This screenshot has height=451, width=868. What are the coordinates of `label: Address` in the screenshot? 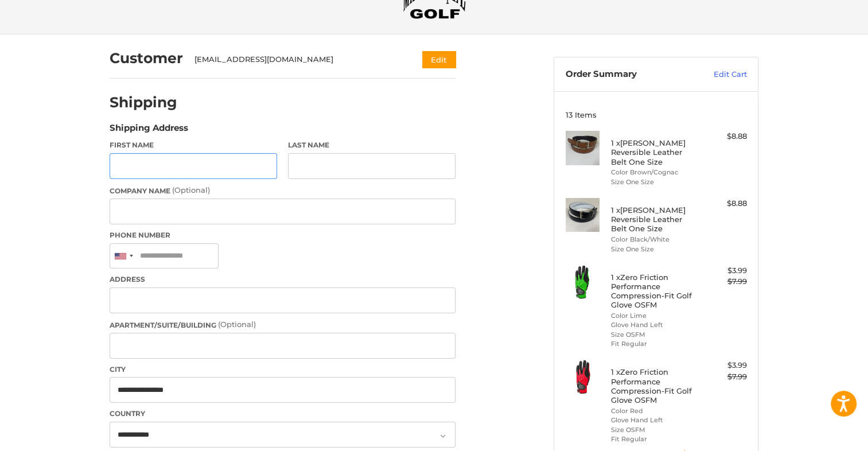 It's located at (282, 279).